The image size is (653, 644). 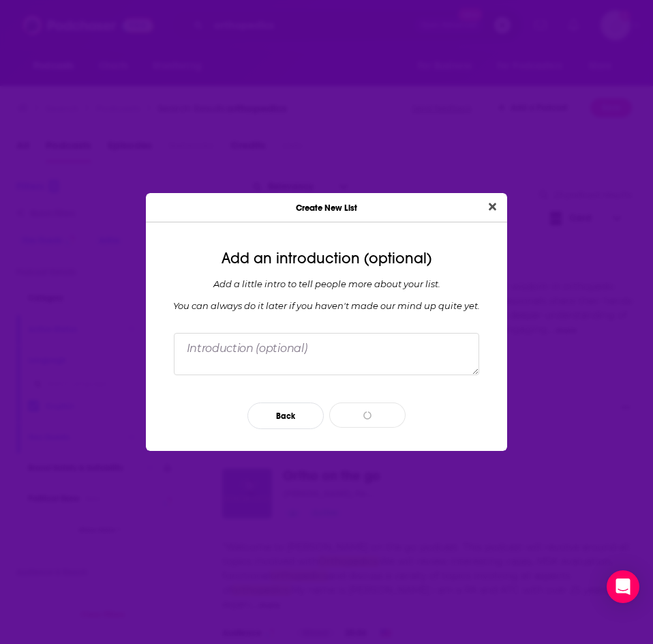 What do you see at coordinates (286, 416) in the screenshot?
I see `button: Back` at bounding box center [286, 416].